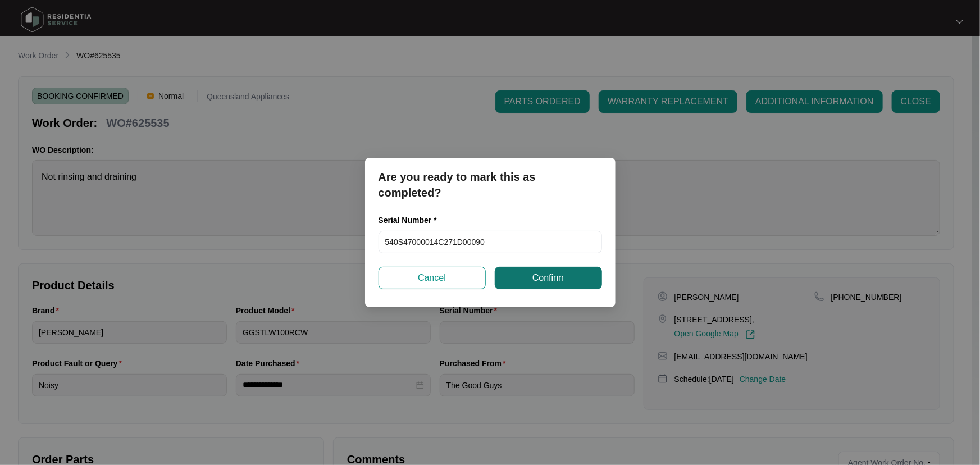 The image size is (980, 465). Describe the element at coordinates (548, 278) in the screenshot. I see `button: Confirm` at that location.